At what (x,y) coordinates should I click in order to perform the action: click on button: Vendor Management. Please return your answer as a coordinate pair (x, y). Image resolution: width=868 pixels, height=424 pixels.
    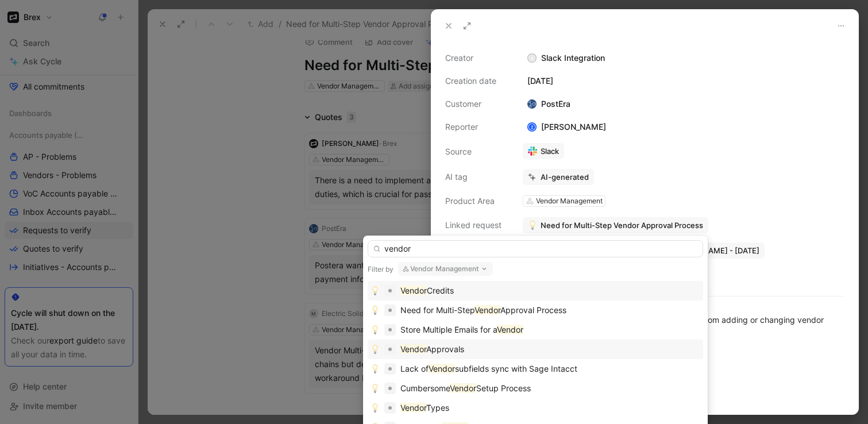
    Looking at the image, I should click on (445, 269).